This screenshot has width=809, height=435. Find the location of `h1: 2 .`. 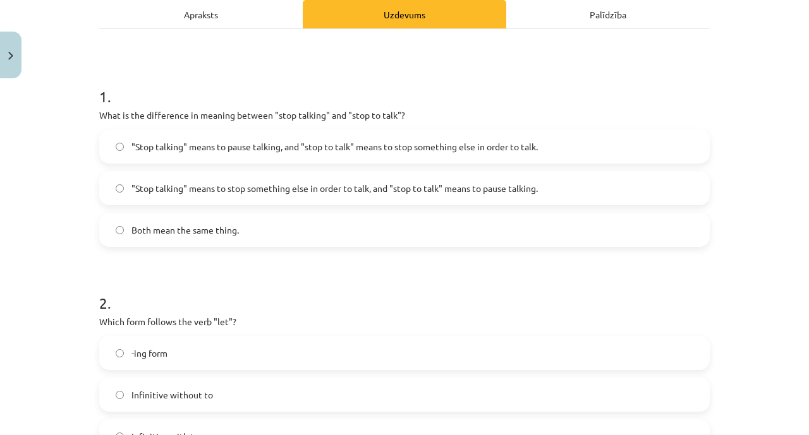

h1: 2 . is located at coordinates (404, 292).